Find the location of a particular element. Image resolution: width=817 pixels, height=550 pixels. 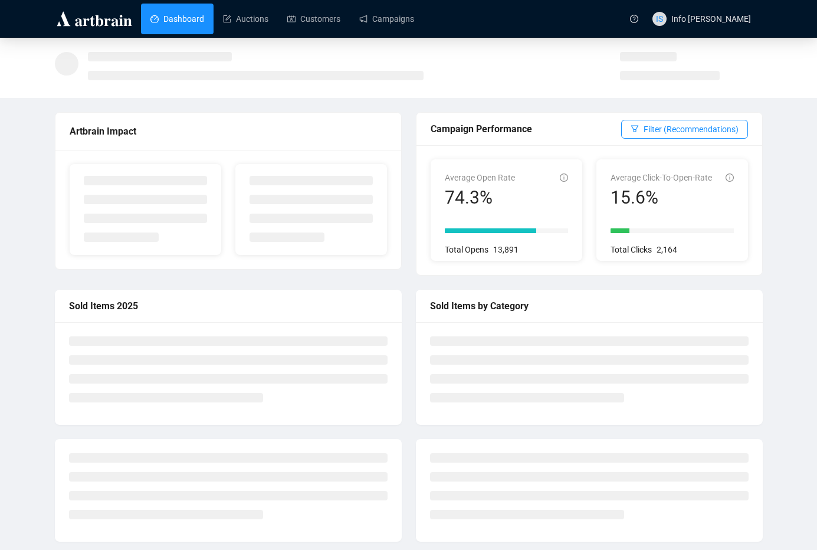

div: Sold Items by Category is located at coordinates (589, 305).